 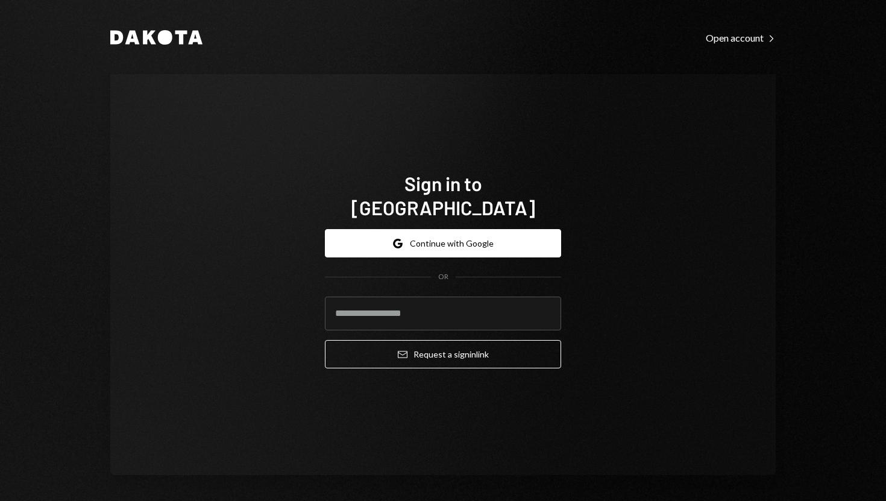 What do you see at coordinates (741, 37) in the screenshot?
I see `a: Open account` at bounding box center [741, 37].